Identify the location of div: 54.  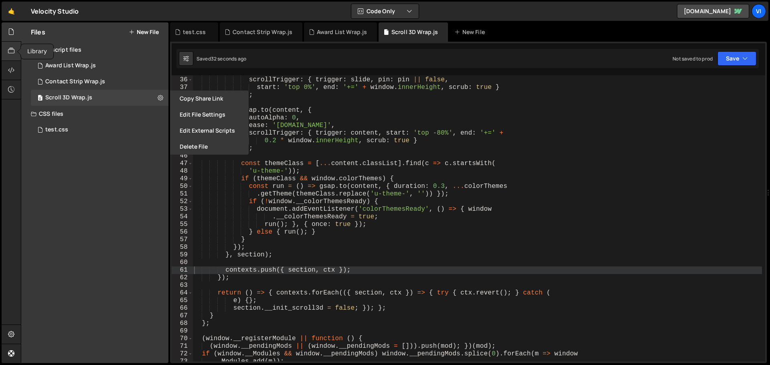
(182, 217).